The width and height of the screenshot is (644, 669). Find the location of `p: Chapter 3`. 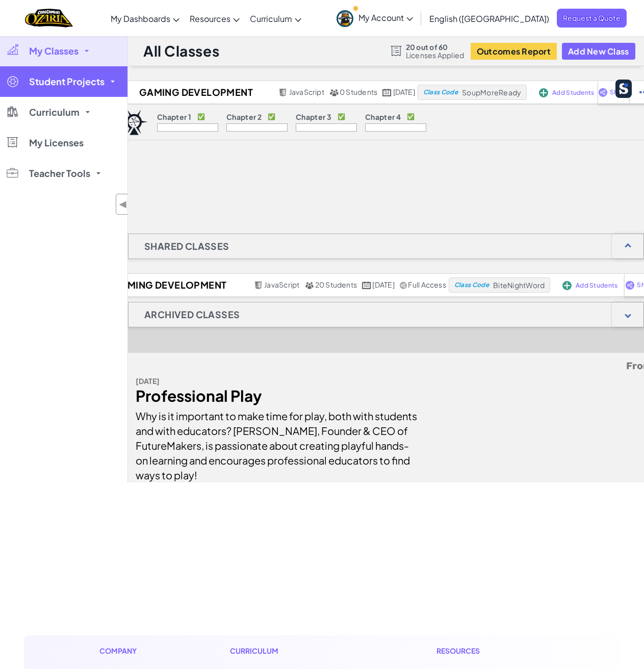

p: Chapter 3 is located at coordinates (314, 116).